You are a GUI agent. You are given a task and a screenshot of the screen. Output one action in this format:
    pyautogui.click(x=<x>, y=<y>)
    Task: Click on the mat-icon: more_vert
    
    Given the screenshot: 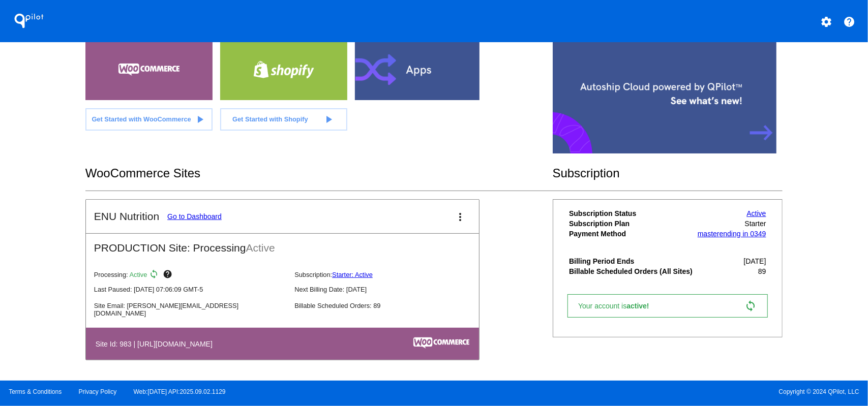 What is the action you would take?
    pyautogui.click(x=460, y=217)
    